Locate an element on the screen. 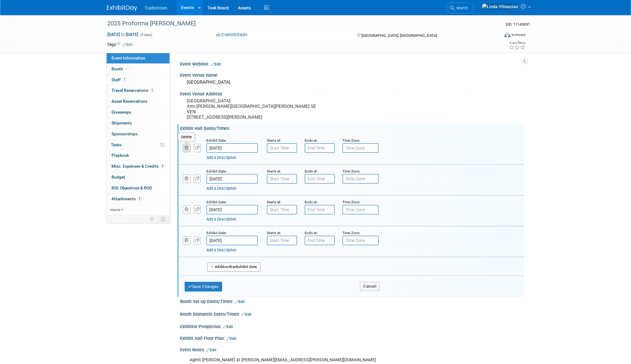  span: 2 is located at coordinates (139, 198).